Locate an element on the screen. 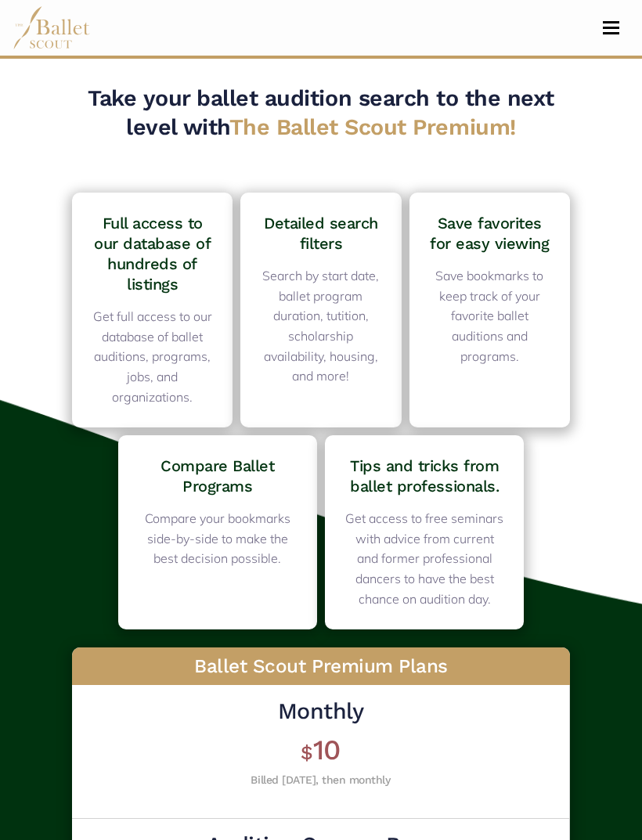 The height and width of the screenshot is (840, 642). button: Toggle navigation is located at coordinates (611, 28).